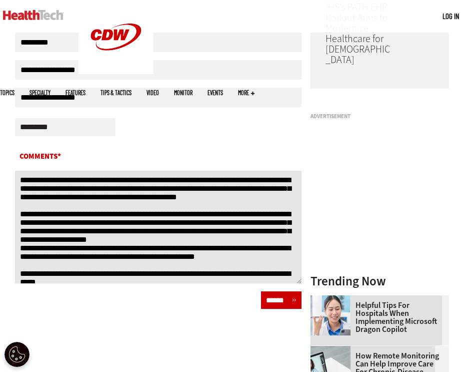  I want to click on img: Home, so click(33, 15).